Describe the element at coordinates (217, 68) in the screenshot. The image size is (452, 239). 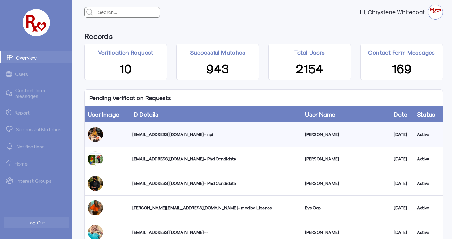
I see `span: 943` at that location.